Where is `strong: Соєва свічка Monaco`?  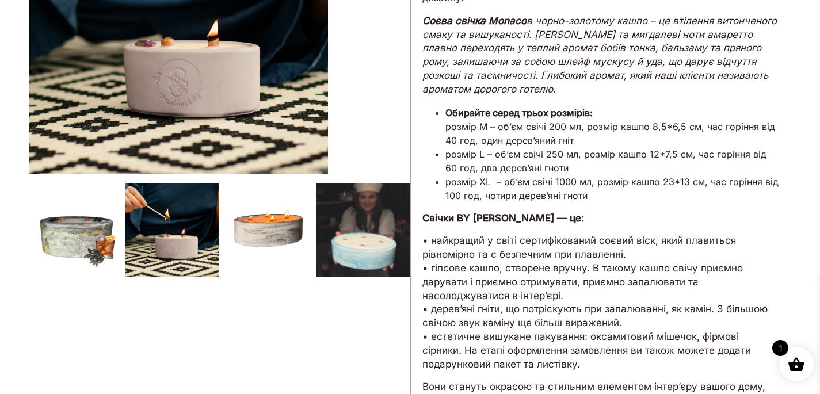 strong: Соєва свічка Monaco is located at coordinates (474, 21).